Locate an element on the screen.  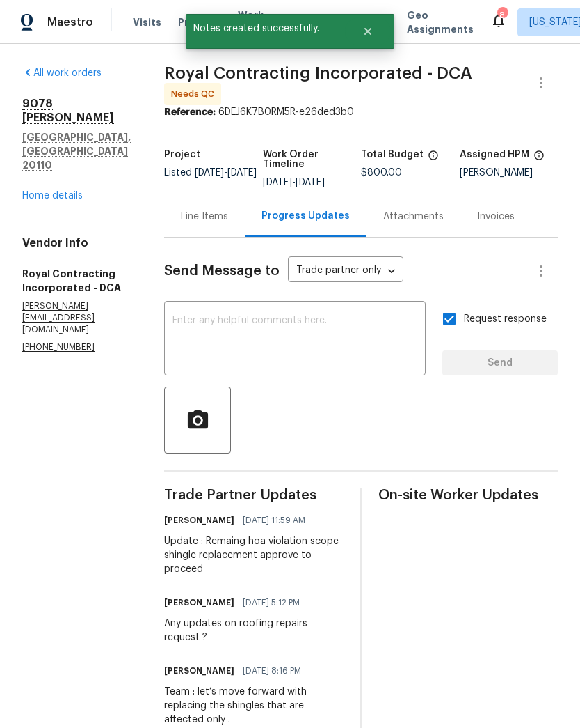
div: Line Items is located at coordinates (204, 216).